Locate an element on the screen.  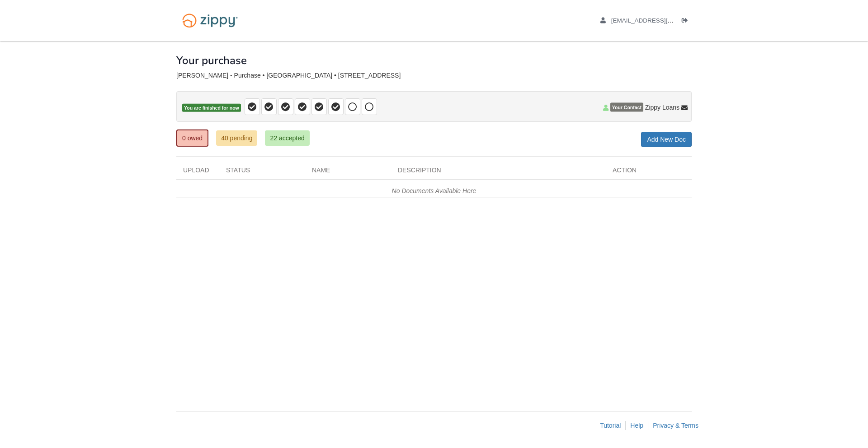
a: Help is located at coordinates (637, 426).